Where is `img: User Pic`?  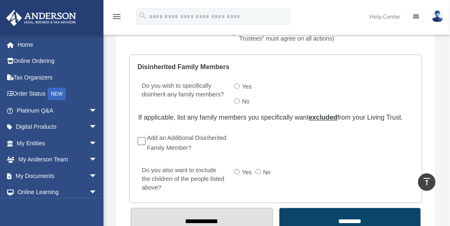 img: User Pic is located at coordinates (438, 16).